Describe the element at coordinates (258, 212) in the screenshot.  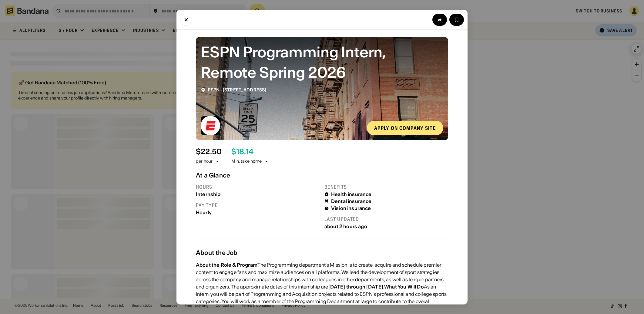
I see `div: Hourly` at that location.